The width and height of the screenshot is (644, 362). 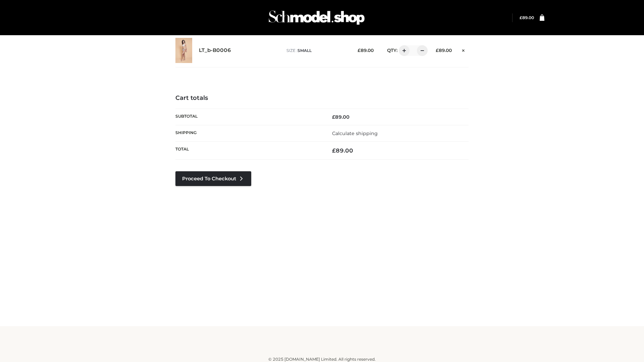 I want to click on h4: Cart totals, so click(x=322, y=99).